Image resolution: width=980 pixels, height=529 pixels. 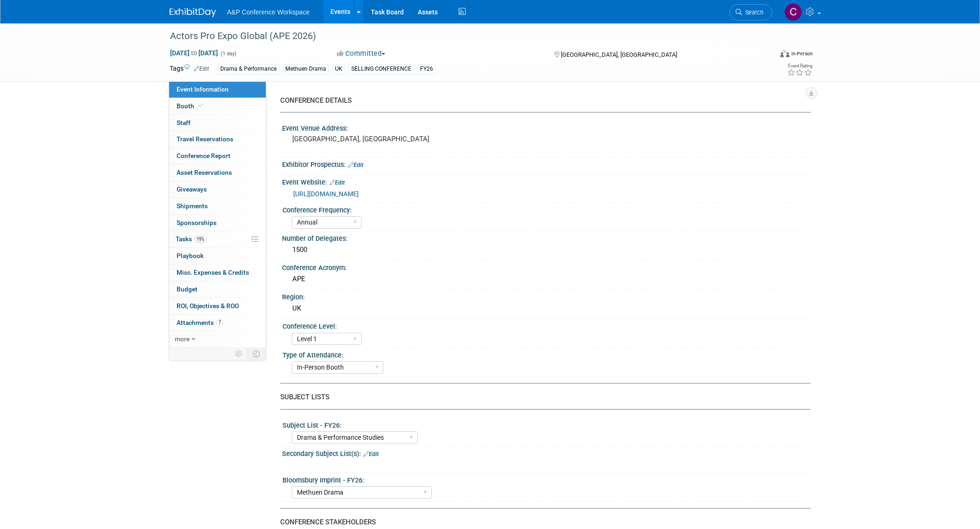 What do you see at coordinates (462, 36) in the screenshot?
I see `div: Actors Pro Expo Global (APE 2026)` at bounding box center [462, 36].